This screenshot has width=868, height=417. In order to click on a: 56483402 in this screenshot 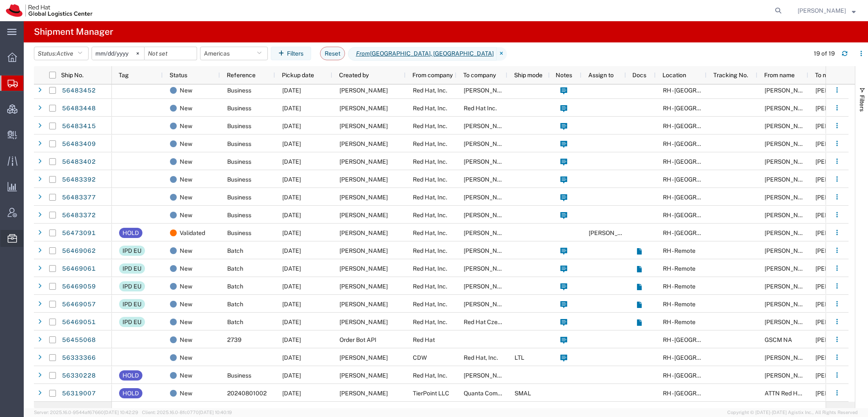, I will do `click(79, 162)`.